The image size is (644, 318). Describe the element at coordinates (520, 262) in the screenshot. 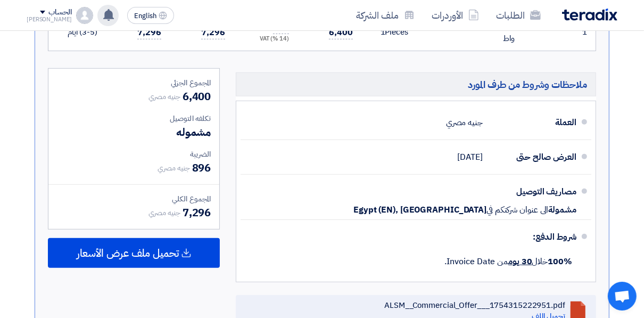

I see `u: 30 يوم` at that location.